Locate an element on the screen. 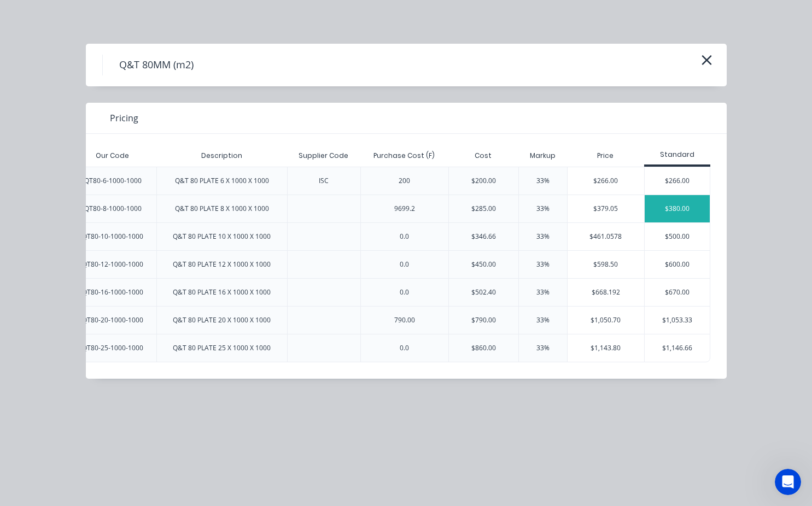 The width and height of the screenshot is (812, 506). div: 790.00 is located at coordinates (404, 321).